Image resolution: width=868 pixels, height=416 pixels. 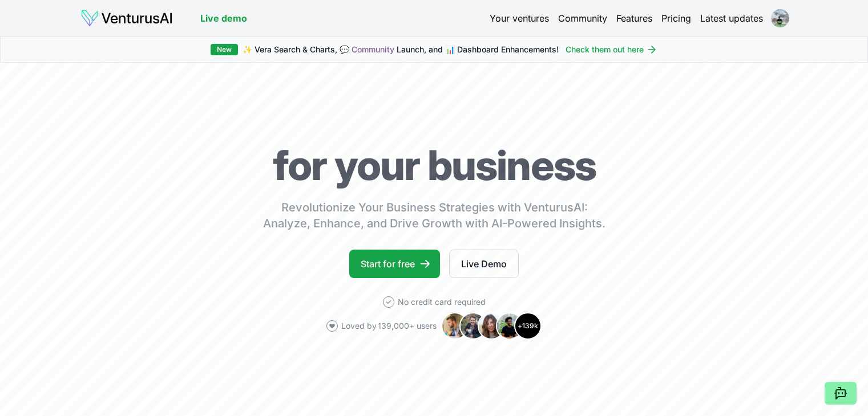 What do you see at coordinates (127, 18) in the screenshot?
I see `img: logo` at bounding box center [127, 18].